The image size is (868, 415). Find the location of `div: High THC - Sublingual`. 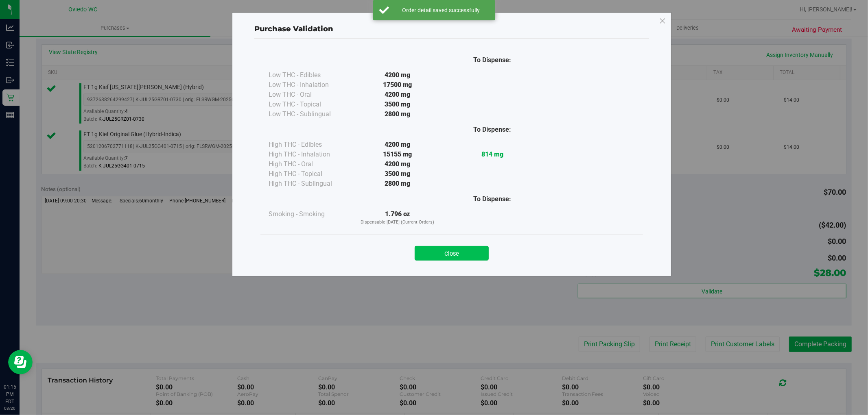

div: High THC - Sublingual is located at coordinates (310, 184).